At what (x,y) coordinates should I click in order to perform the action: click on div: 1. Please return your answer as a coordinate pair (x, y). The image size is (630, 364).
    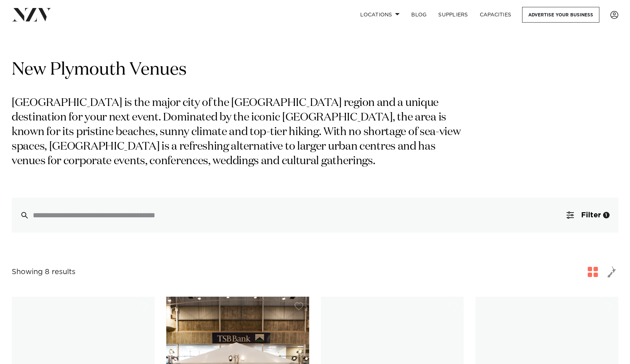
    Looking at the image, I should click on (606, 215).